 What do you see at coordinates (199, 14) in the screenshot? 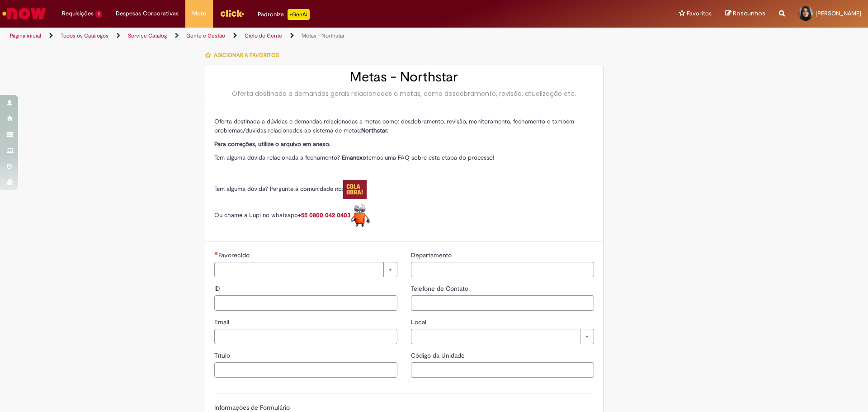
I see `span: More` at bounding box center [199, 14].